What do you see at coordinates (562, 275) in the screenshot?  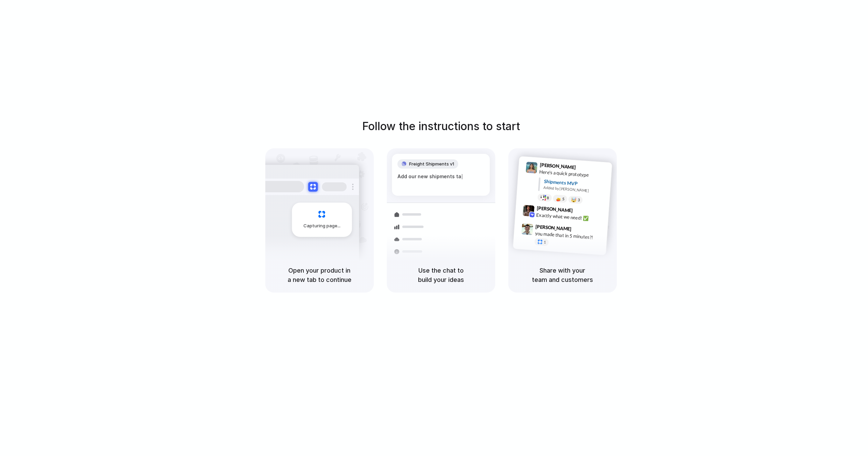 I see `h5: Share with your team and customers` at bounding box center [562, 275].